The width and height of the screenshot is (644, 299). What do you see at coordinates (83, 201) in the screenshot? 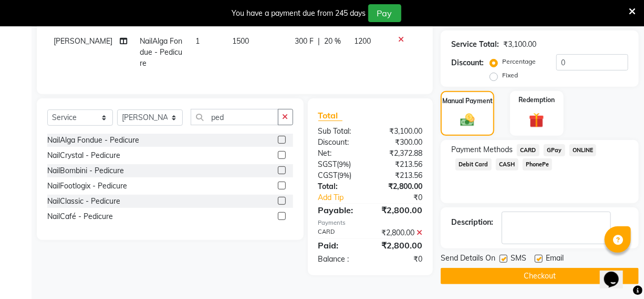
I see `div: NailClassic - Pedicure` at bounding box center [83, 201].